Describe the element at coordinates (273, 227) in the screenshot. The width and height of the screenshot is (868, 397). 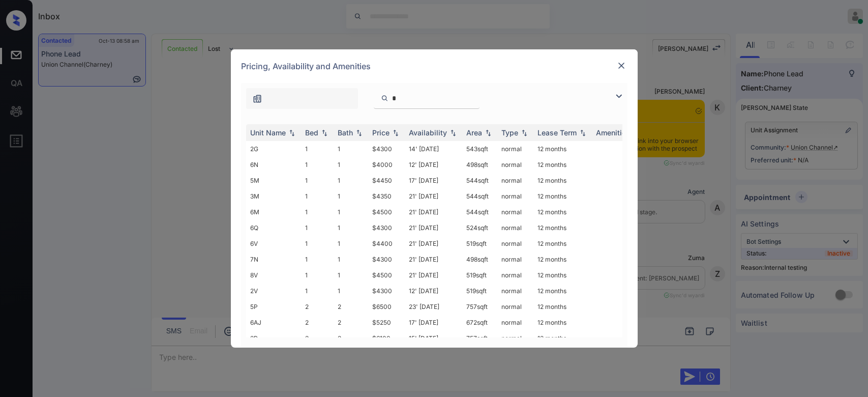
I see `td: 6Q` at that location.